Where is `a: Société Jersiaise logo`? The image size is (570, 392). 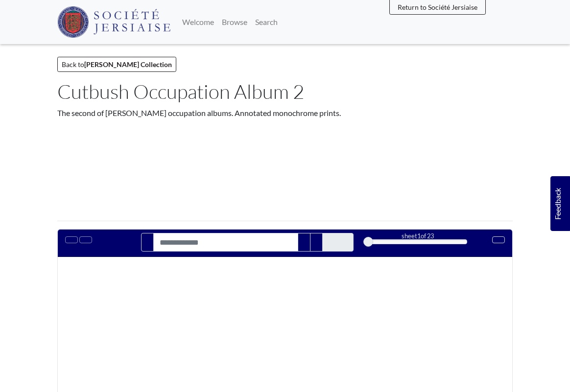 a: Société Jersiaise logo is located at coordinates (113, 22).